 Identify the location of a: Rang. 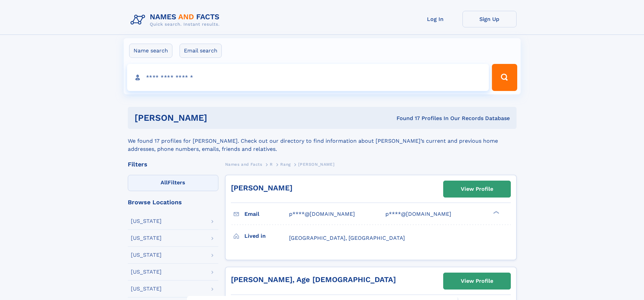
(285, 164).